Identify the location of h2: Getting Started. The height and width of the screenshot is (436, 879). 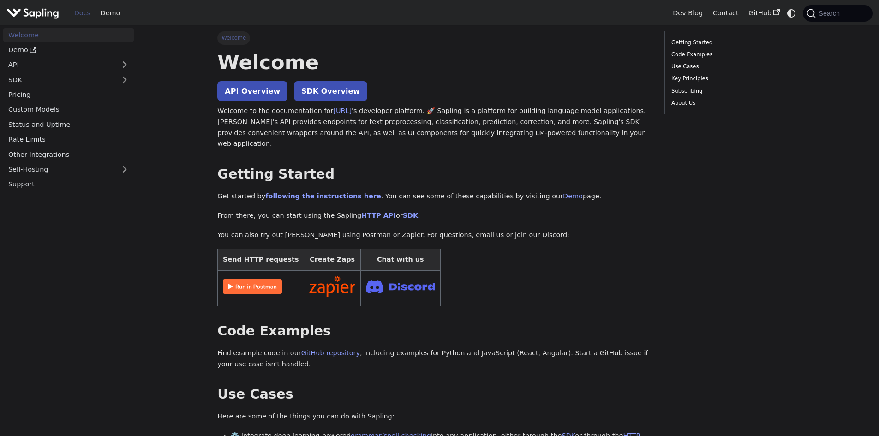
(434, 174).